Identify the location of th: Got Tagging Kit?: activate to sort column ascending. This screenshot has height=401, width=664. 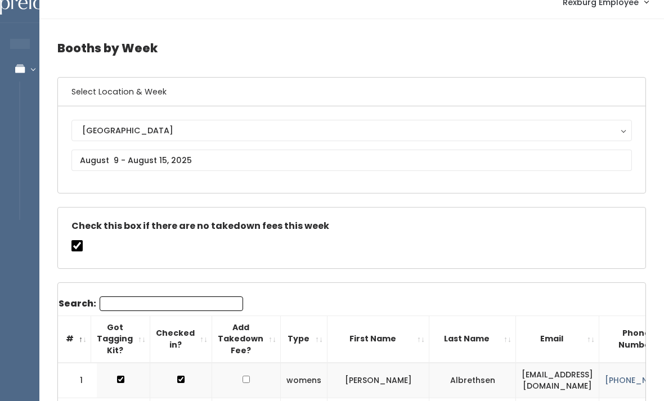
(120, 339).